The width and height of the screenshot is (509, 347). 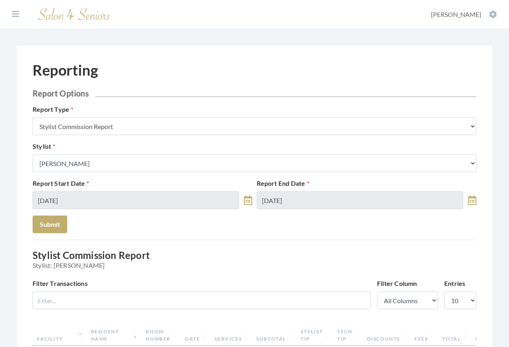 I want to click on th: Date: activate to sort column ascending, so click(x=195, y=335).